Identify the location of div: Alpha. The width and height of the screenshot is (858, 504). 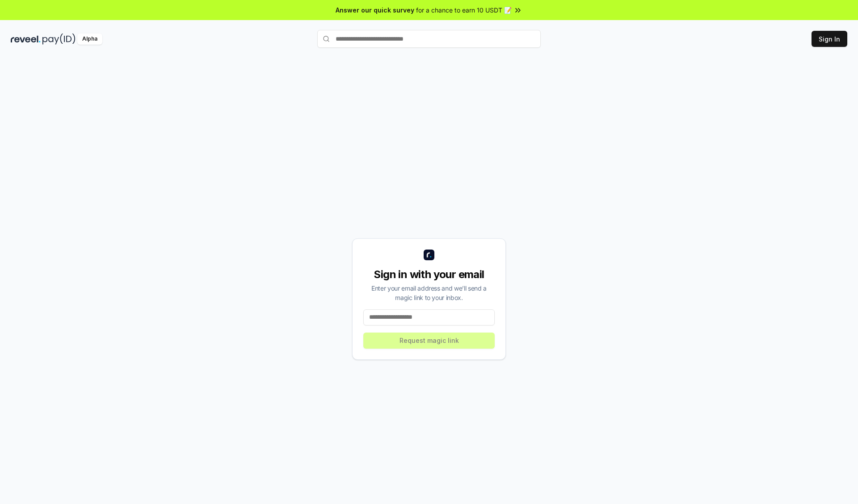
(89, 39).